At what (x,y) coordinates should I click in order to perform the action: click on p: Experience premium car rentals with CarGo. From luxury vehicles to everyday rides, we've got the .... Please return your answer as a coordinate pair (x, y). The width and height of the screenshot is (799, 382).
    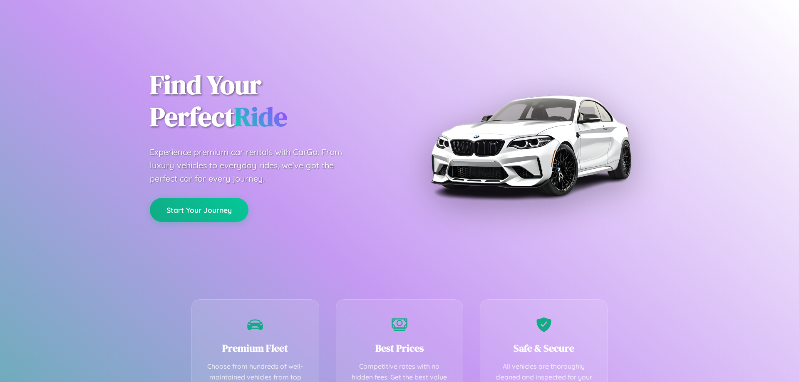
    Looking at the image, I should click on (254, 166).